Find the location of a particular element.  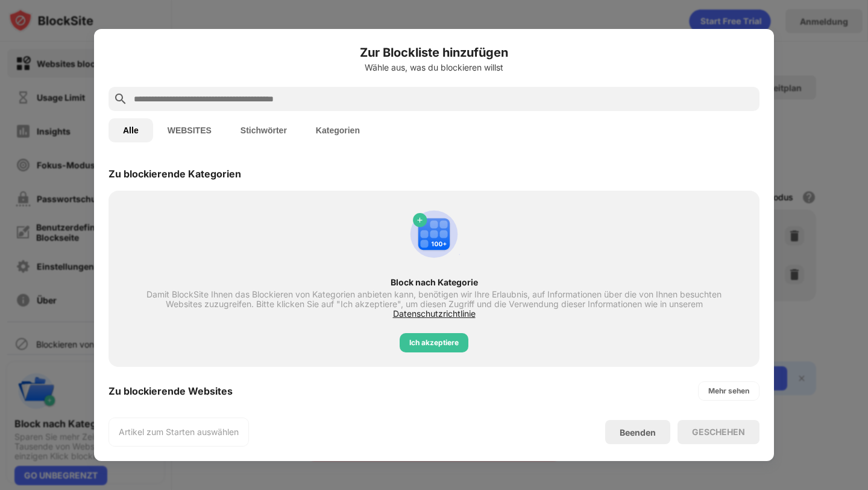

div: Beenden is located at coordinates (637, 432).